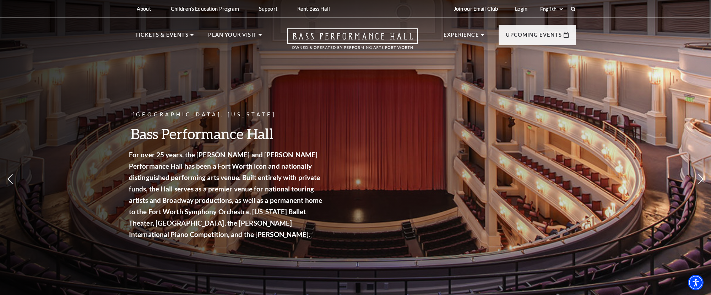 The height and width of the screenshot is (295, 711). I want to click on p: Rent Bass Hall, so click(314, 9).